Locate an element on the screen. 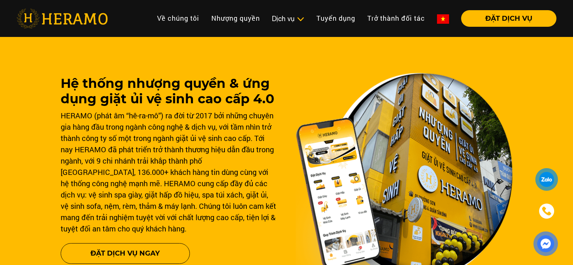 The height and width of the screenshot is (265, 573). img: subToggleIcon is located at coordinates (300, 19).